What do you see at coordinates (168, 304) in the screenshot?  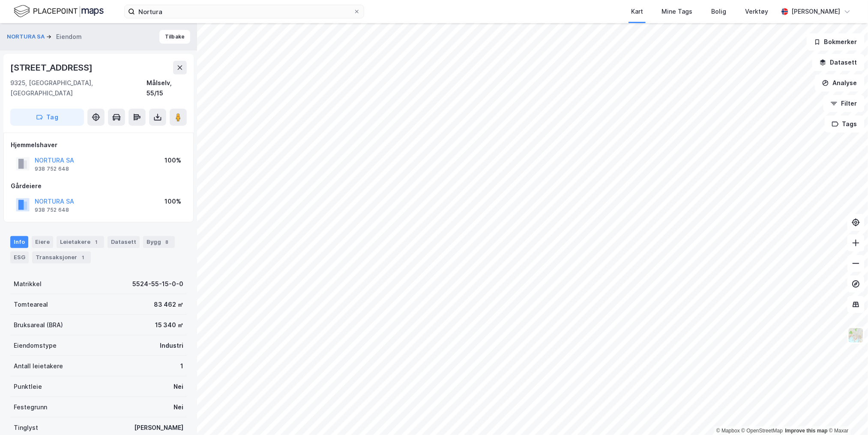 I see `div: 83 462 ㎡` at bounding box center [168, 304].